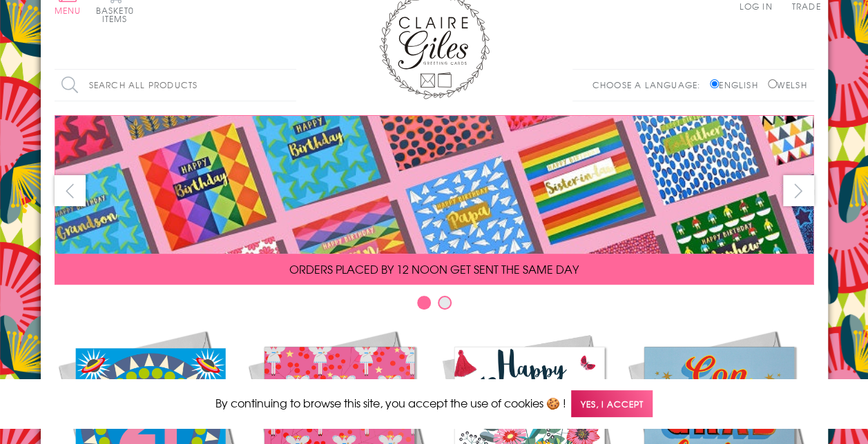 The image size is (868, 444). I want to click on input: English, so click(714, 83).